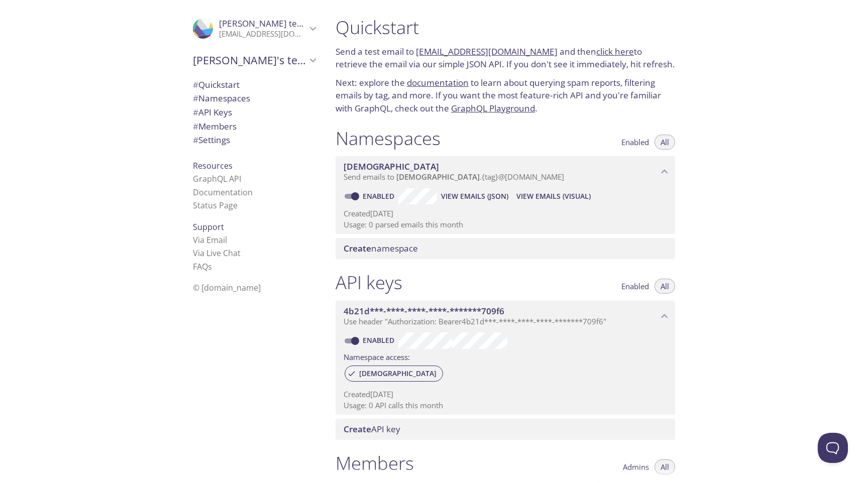 This screenshot has height=483, width=868. What do you see at coordinates (212, 166) in the screenshot?
I see `span: Resources` at bounding box center [212, 166].